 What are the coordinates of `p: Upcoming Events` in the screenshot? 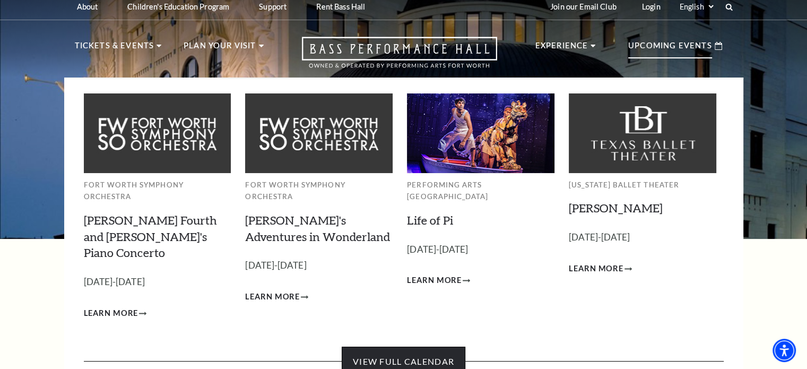 It's located at (670, 49).